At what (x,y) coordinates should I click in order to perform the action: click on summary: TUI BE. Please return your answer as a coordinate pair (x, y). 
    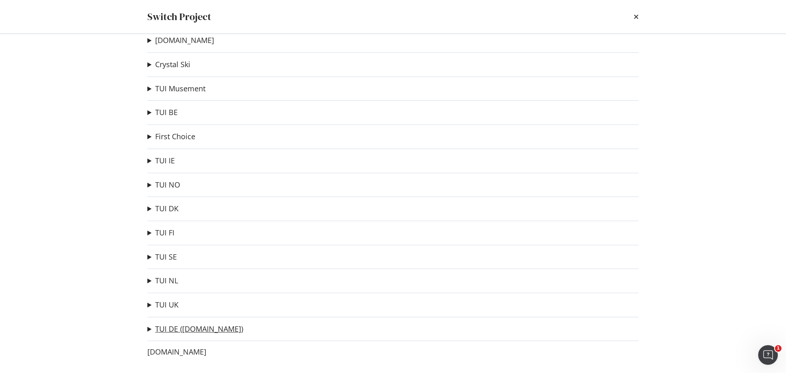
    Looking at the image, I should click on (163, 113).